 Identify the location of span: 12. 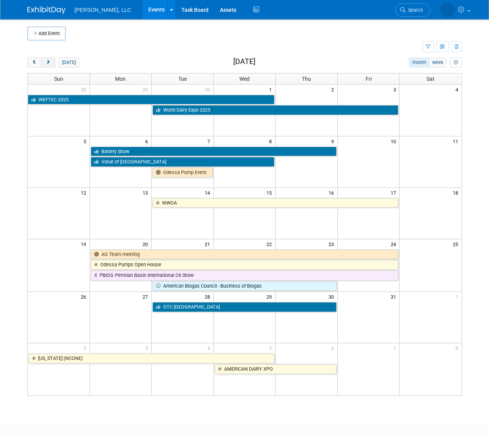
(85, 192).